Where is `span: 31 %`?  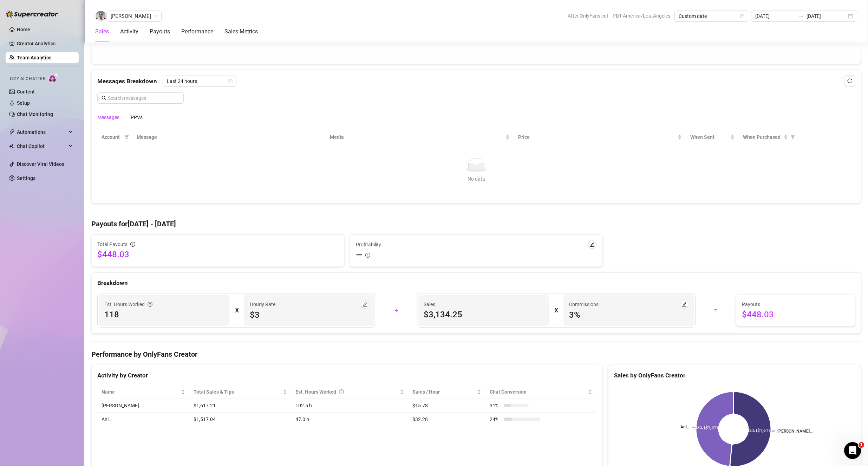 span: 31 % is located at coordinates (495, 406).